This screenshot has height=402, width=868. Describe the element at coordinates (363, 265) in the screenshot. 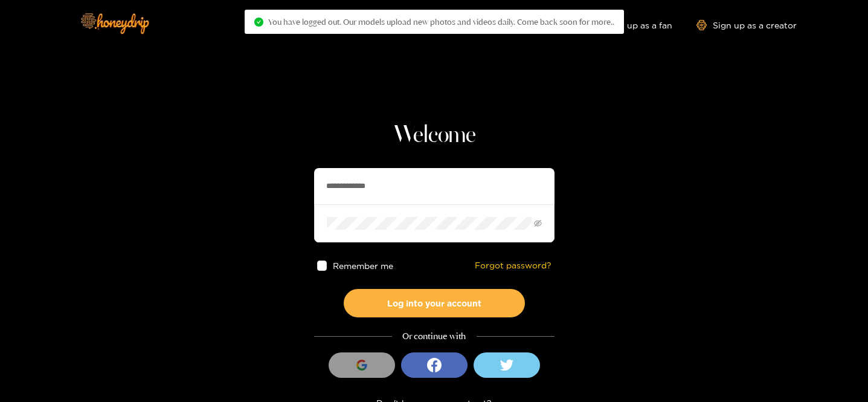

I see `span: Remember me` at that location.